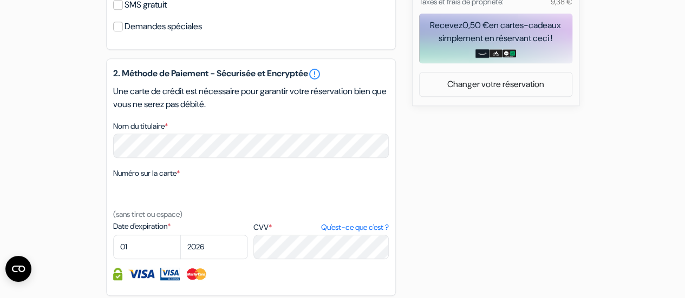 Image resolution: width=685 pixels, height=298 pixels. I want to click on img: adidas-card.png, so click(495, 54).